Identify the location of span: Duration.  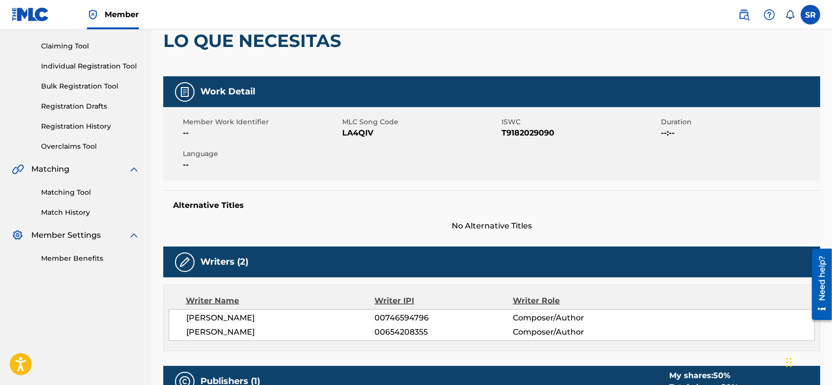
(739, 122).